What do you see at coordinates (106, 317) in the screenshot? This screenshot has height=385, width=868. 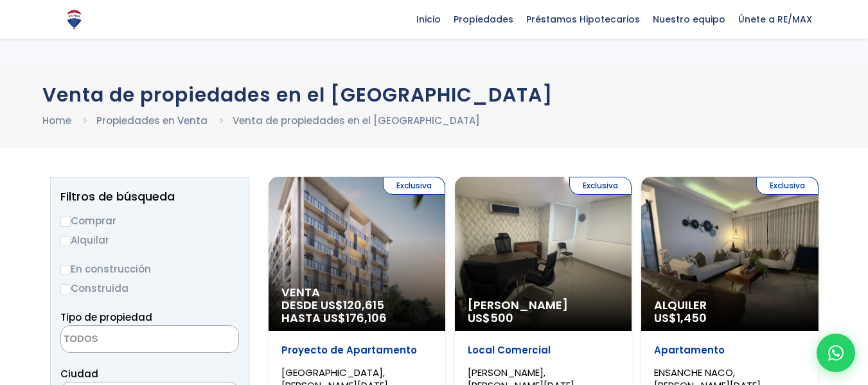 I see `span: Tipo de propiedad` at bounding box center [106, 317].